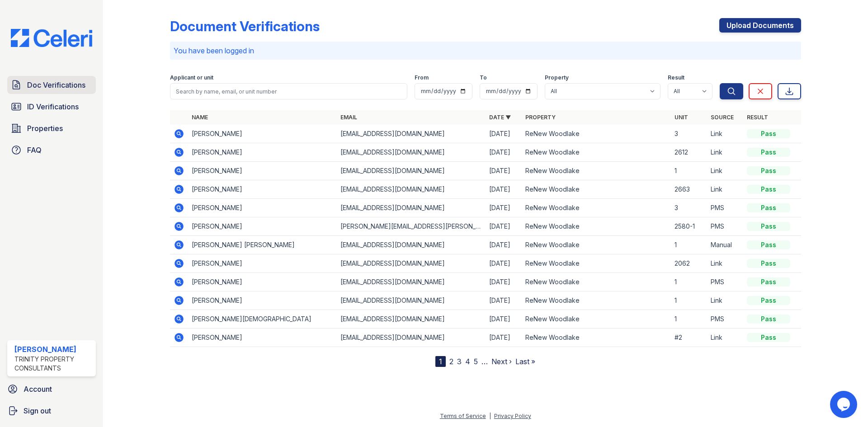 The width and height of the screenshot is (868, 427). Describe the element at coordinates (467, 361) in the screenshot. I see `a: 4` at that location.